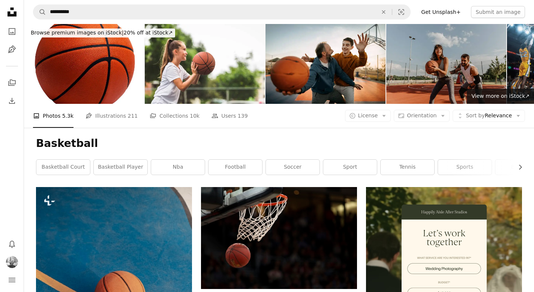 This screenshot has height=292, width=534. Describe the element at coordinates (465, 167) in the screenshot. I see `a: sports` at that location.